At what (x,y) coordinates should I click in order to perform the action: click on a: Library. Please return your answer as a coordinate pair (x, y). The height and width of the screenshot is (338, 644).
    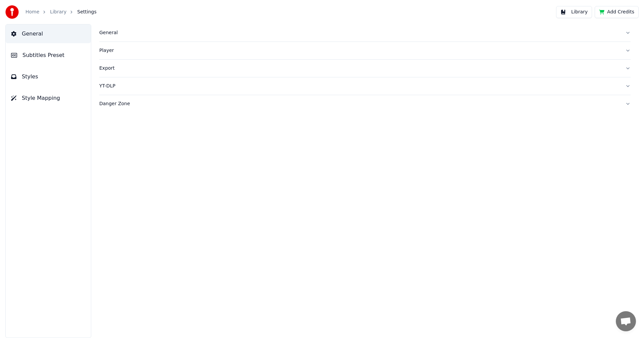
    Looking at the image, I should click on (58, 12).